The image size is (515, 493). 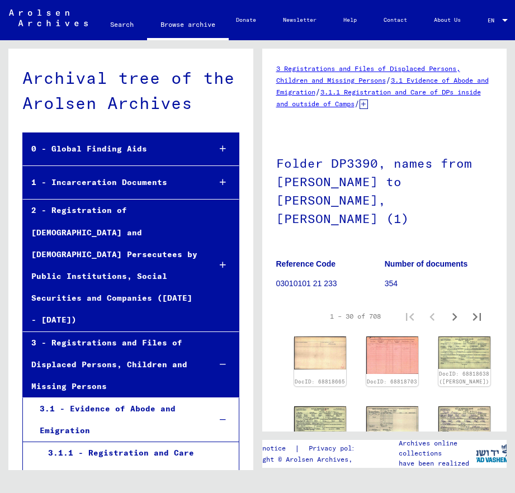 I want to click on a: 3.1.1 Registration and Care of DPs inside and outside of Camps, so click(x=378, y=98).